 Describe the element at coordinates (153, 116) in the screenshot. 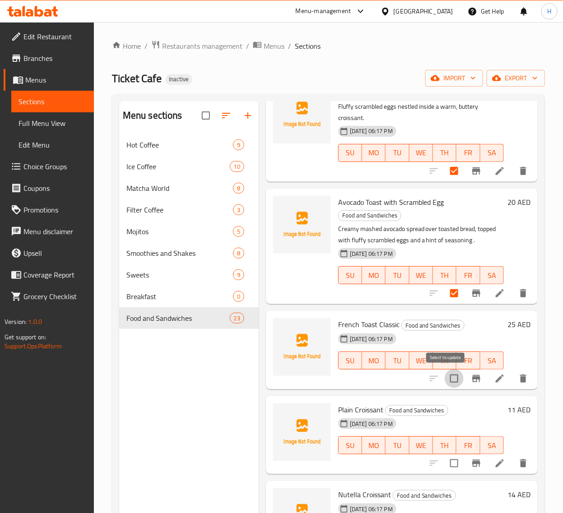

I see `h2: Menu sections` at that location.